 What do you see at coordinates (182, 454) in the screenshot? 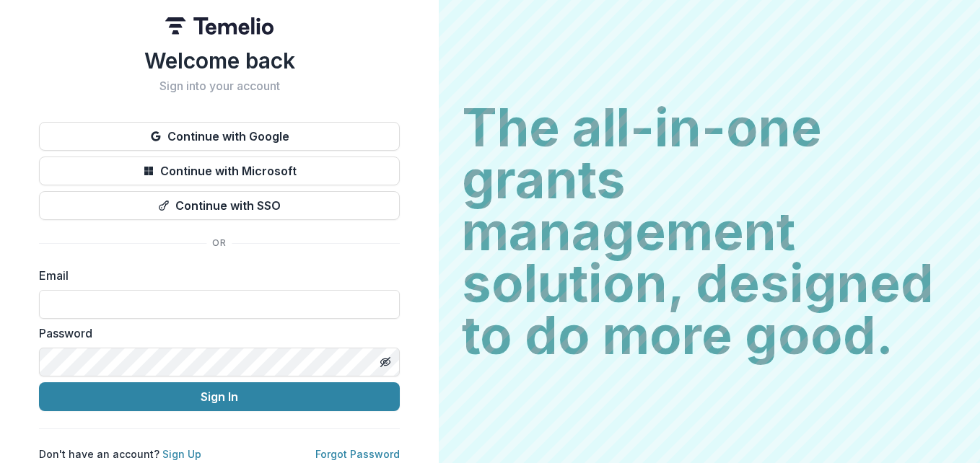
I see `a: Sign Up` at bounding box center [182, 454].